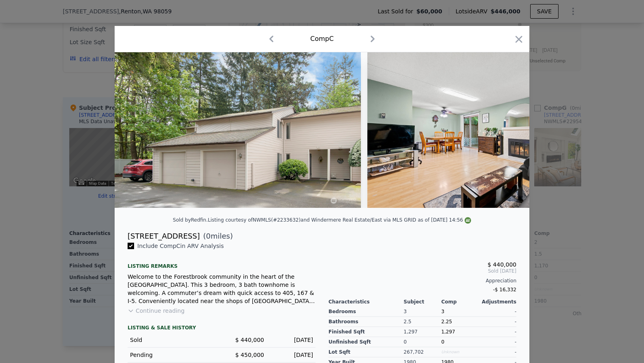 Image resolution: width=644 pixels, height=363 pixels. What do you see at coordinates (190, 220) in the screenshot?
I see `div: Sold by Redfin .` at bounding box center [190, 220].